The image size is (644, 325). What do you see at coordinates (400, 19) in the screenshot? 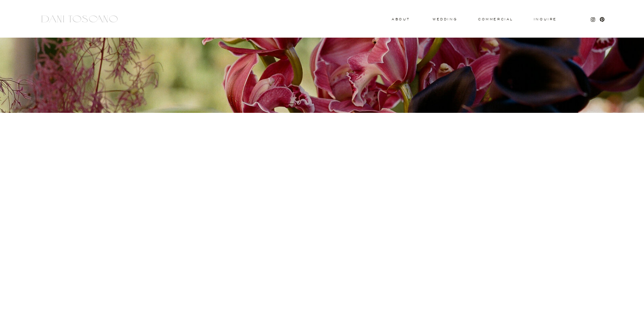
I see `a: About` at bounding box center [400, 19].